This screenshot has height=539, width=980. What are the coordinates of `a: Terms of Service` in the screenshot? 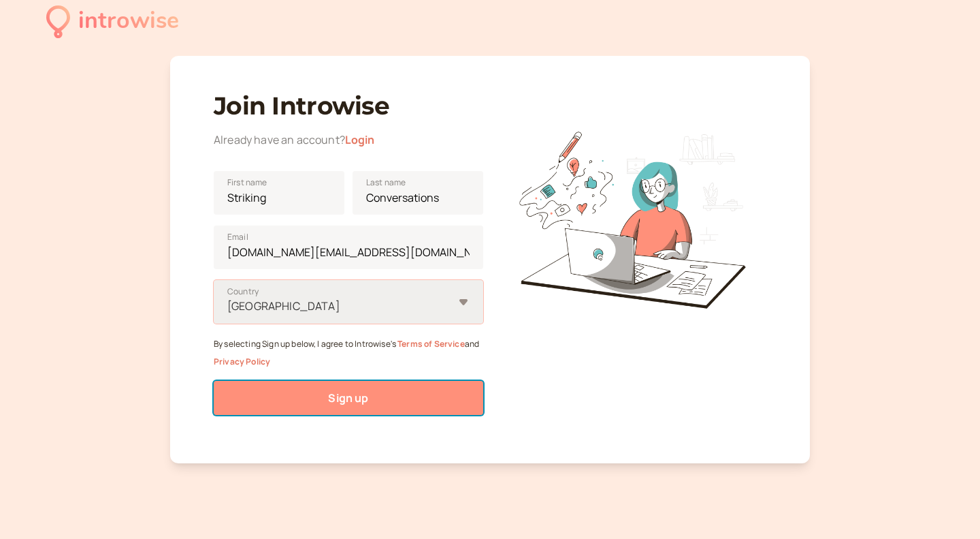 It's located at (431, 343).